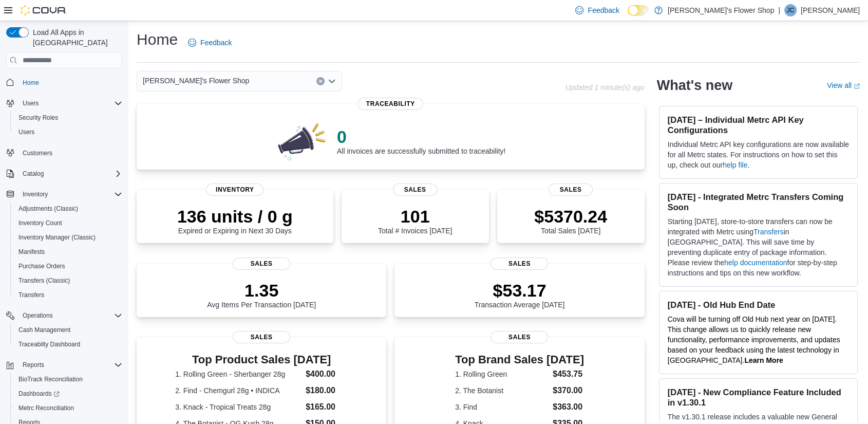 The width and height of the screenshot is (868, 424). I want to click on button: Home, so click(65, 82).